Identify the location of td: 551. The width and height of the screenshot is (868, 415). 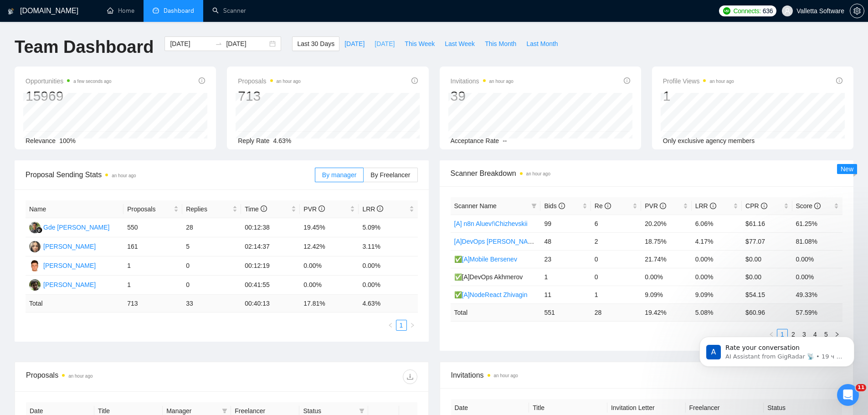
(566, 312).